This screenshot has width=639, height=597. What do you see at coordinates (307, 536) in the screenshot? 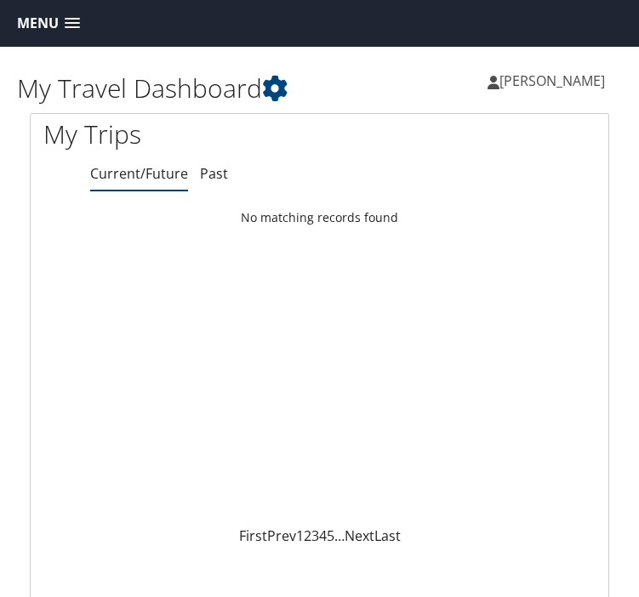
I see `a: 2` at bounding box center [307, 536].